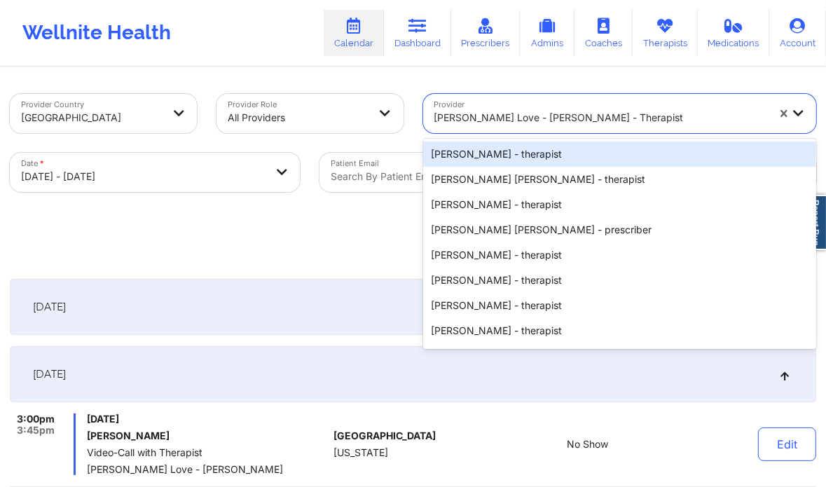 The image size is (826, 487). What do you see at coordinates (665, 33) in the screenshot?
I see `a: Therapists` at bounding box center [665, 33].